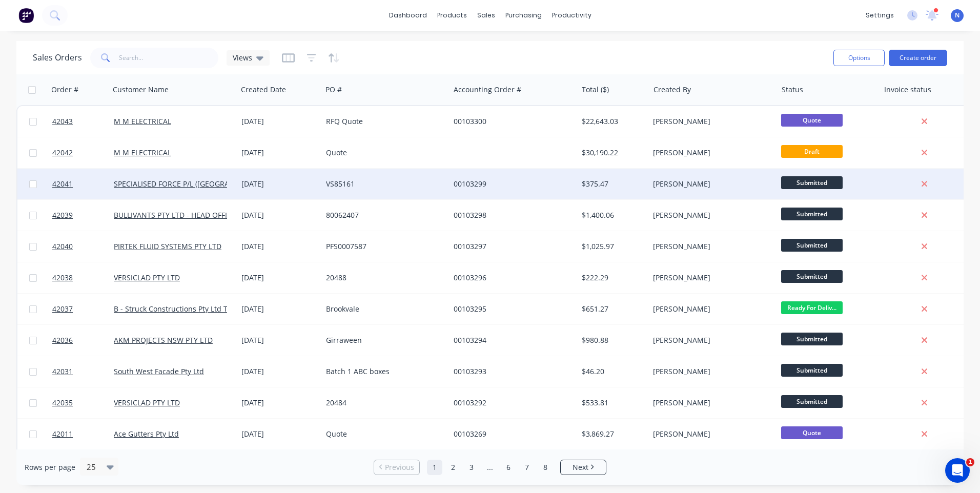 This screenshot has width=980, height=493. I want to click on a: 42041, so click(83, 184).